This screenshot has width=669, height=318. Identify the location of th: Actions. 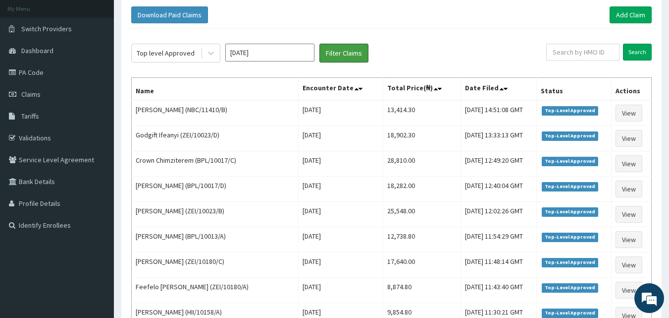
(632, 89).